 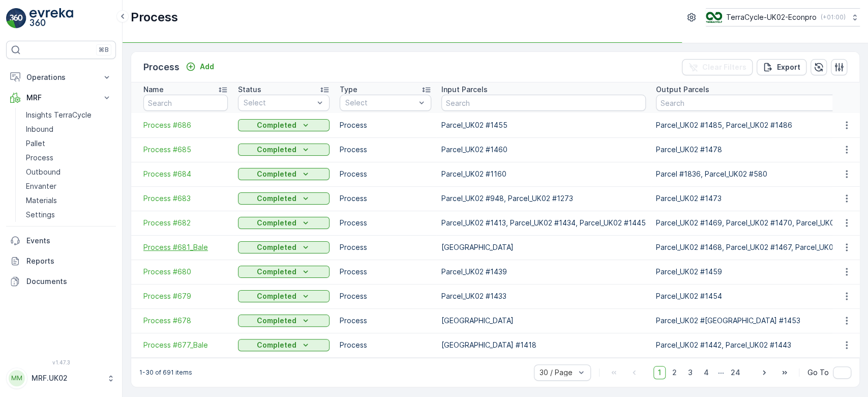 What do you see at coordinates (706, 373) in the screenshot?
I see `span: 4` at bounding box center [706, 373].